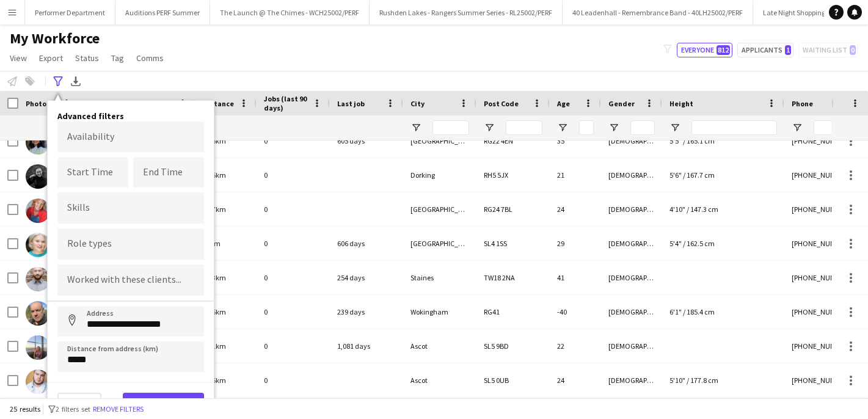 The width and height of the screenshot is (868, 419). Describe the element at coordinates (286, 103) in the screenshot. I see `span: Jobs (last 90 days)` at that location.